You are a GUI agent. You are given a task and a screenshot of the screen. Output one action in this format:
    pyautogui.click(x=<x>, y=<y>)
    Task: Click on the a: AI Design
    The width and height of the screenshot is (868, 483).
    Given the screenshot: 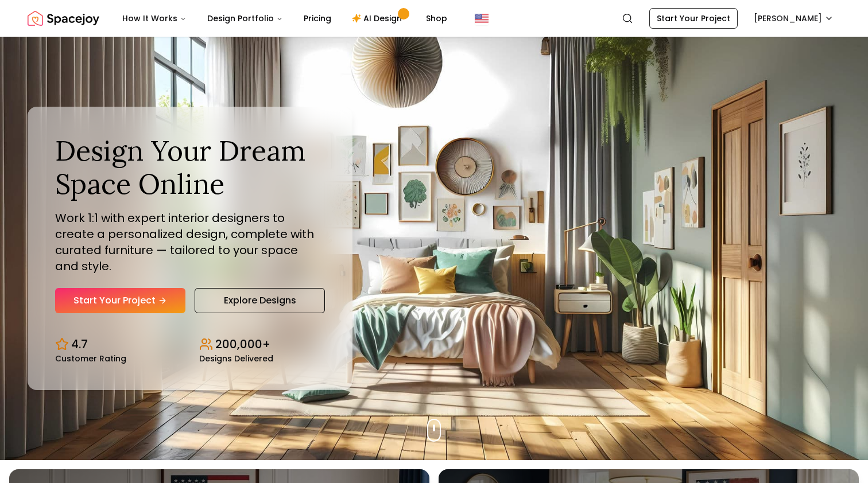 What is the action you would take?
    pyautogui.click(x=378, y=18)
    